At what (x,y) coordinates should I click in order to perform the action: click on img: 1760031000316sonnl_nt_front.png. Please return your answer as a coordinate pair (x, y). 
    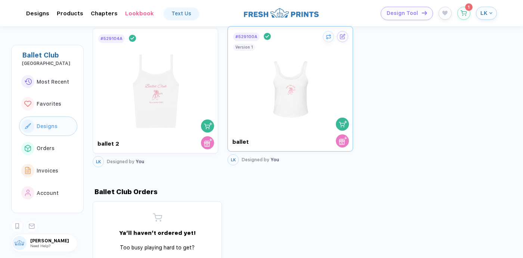
    Looking at the image, I should click on (290, 86).